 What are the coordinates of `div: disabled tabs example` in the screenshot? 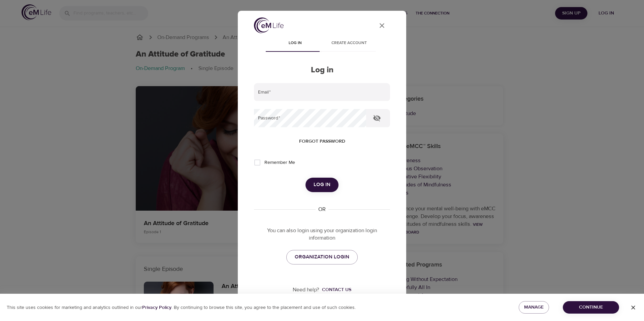 It's located at (322, 44).